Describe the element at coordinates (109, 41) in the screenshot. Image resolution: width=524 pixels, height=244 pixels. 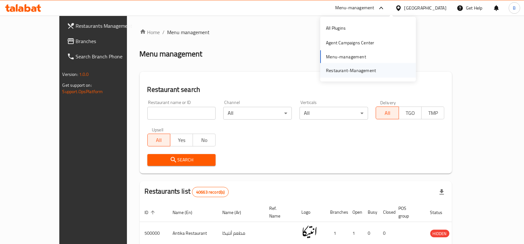
I see `span: Branches` at that location.